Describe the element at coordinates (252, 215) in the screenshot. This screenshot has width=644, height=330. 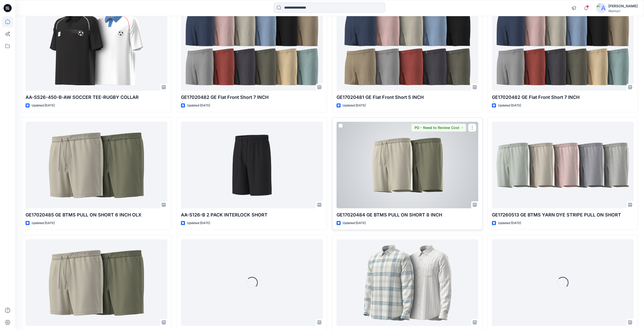
I see `p: AA-S126-B 2 PACK INTERLOCK SHORT` at that location.